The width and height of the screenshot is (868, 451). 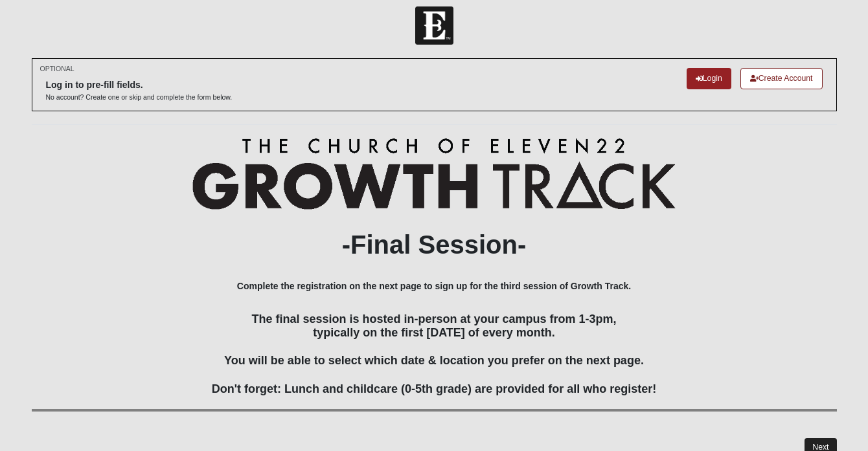 I want to click on img: Growth Track Logo, so click(x=434, y=173).